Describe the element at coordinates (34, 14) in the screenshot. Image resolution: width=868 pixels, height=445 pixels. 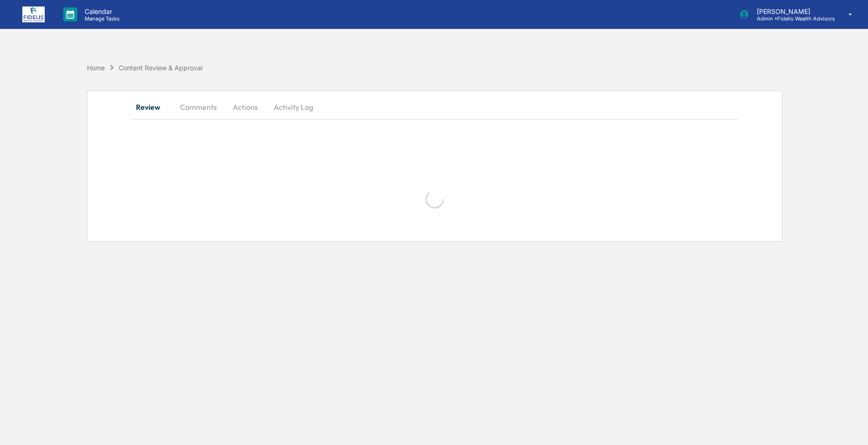
I see `img: logo` at that location.